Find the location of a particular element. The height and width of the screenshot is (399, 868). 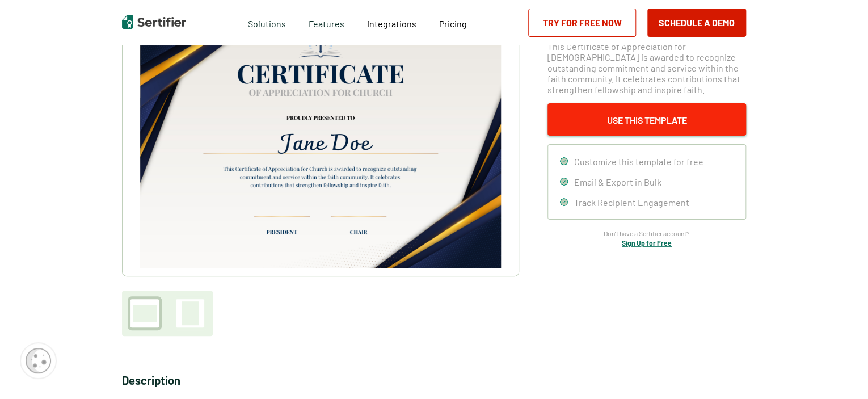

span: Description is located at coordinates (151, 380).